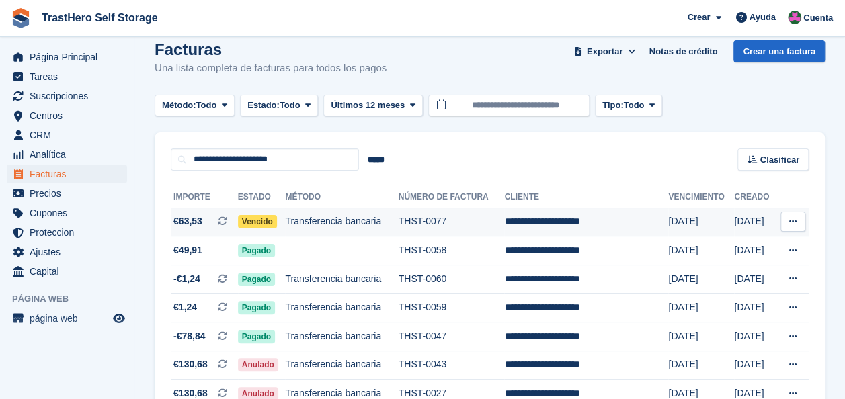  What do you see at coordinates (754, 198) in the screenshot?
I see `th: Creado` at bounding box center [754, 198].